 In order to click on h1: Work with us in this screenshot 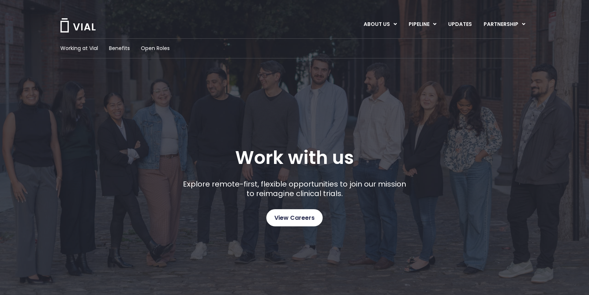, I will do `click(294, 158)`.